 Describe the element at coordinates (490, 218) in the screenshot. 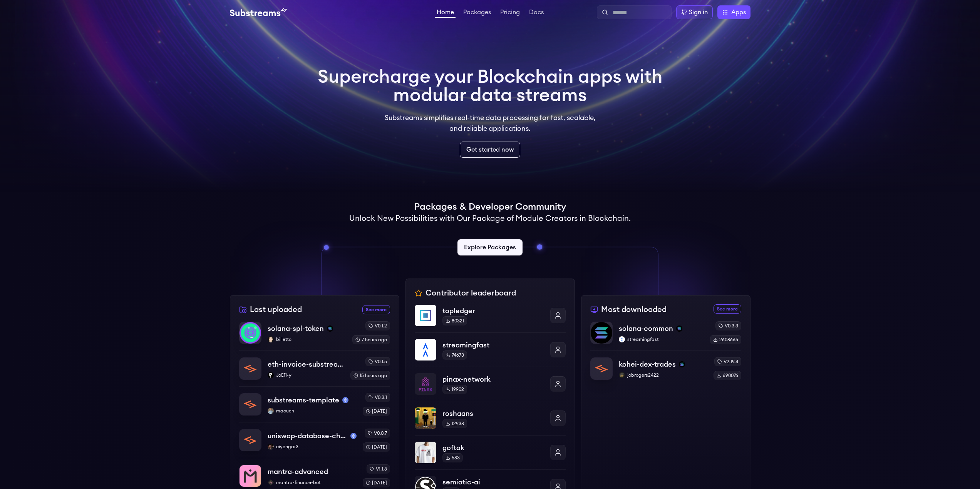

I see `h2: Unlock New Possibilities with Our Package of Module Creators in Blockchain.` at that location.